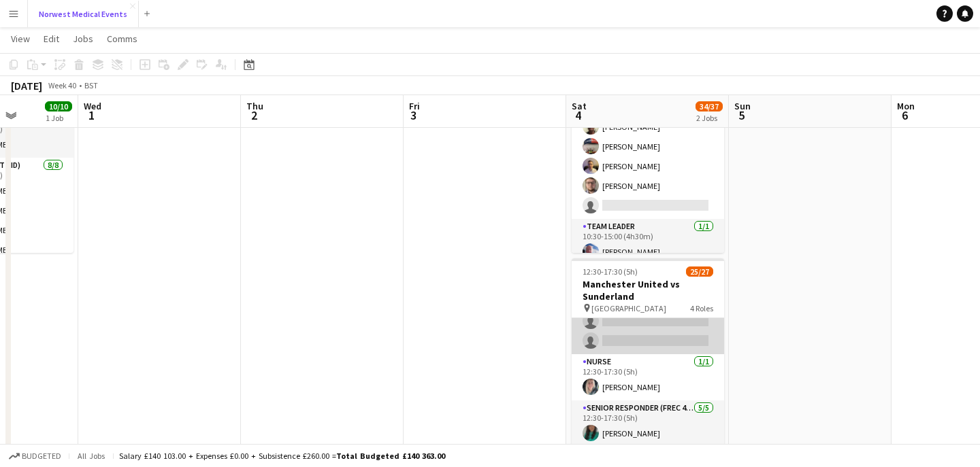  Describe the element at coordinates (709, 118) in the screenshot. I see `div: 2 Jobs` at that location.